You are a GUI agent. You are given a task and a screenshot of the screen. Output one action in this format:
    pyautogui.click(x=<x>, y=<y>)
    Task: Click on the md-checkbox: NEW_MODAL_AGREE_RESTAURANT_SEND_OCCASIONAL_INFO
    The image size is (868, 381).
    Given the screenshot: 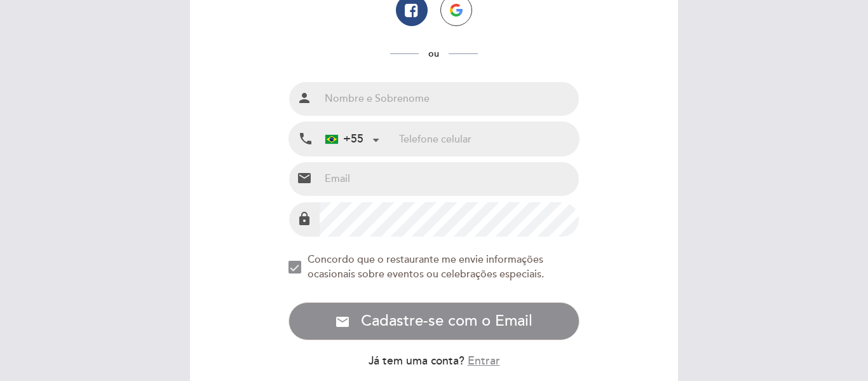 What is the action you would take?
    pyautogui.click(x=434, y=267)
    